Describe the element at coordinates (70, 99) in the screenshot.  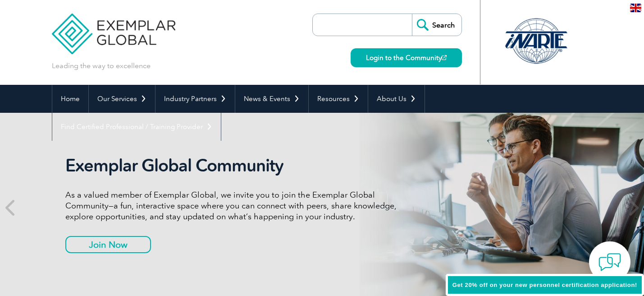
I see `a: Home` at that location.